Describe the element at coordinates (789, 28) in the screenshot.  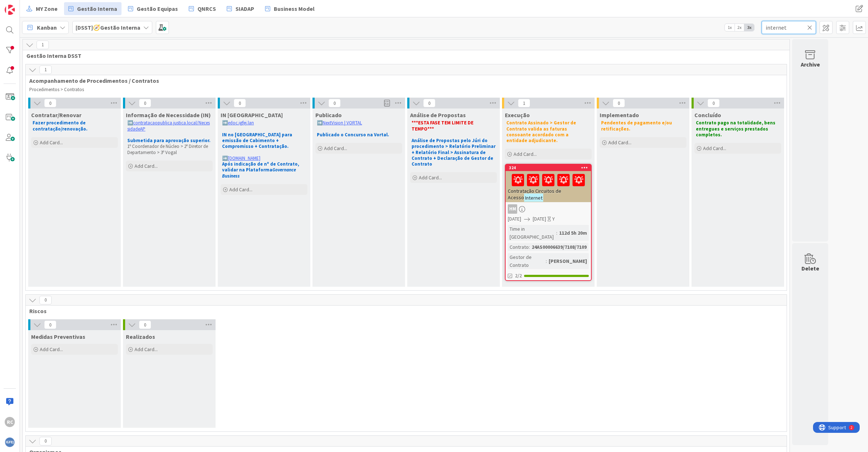
I see `input: Quick Filter...` at that location.